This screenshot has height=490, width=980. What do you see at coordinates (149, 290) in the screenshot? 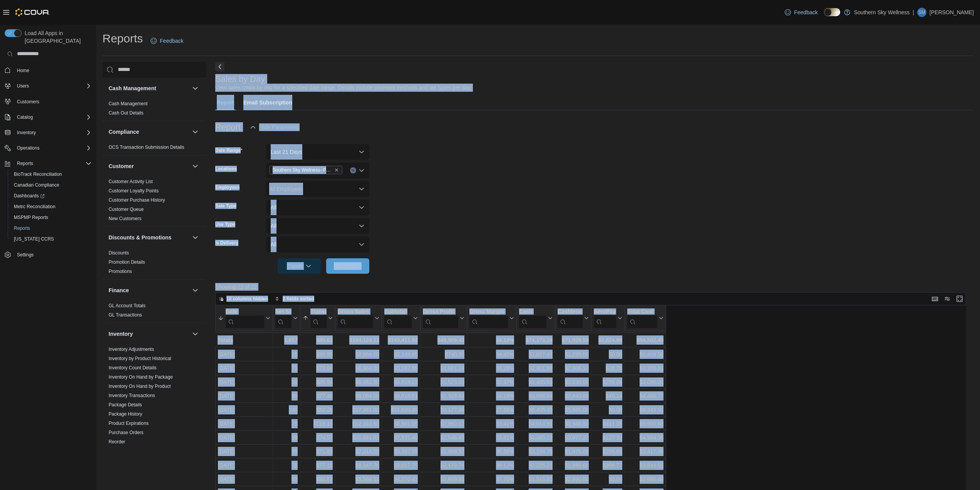
I see `button: Finance` at bounding box center [149, 290].